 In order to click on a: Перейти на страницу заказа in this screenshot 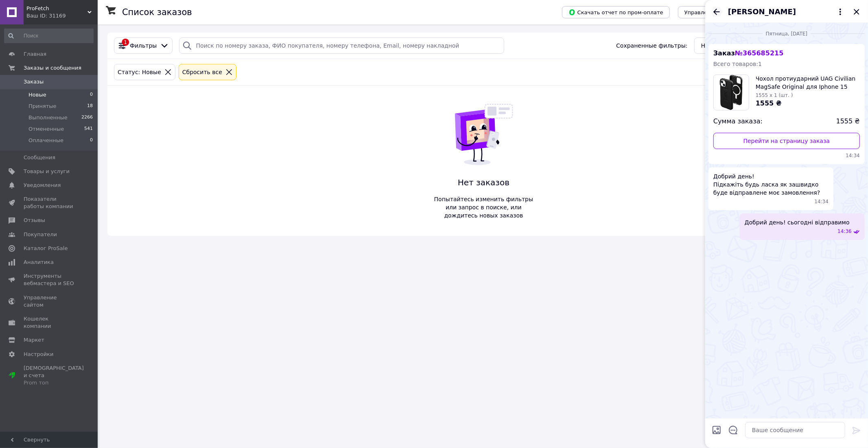, I will do `click(787, 141)`.